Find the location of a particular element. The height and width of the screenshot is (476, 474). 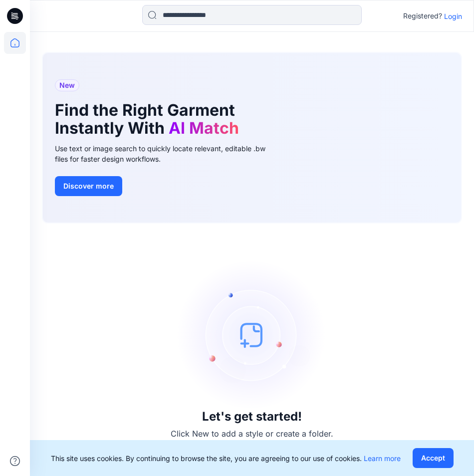

a: Learn more is located at coordinates (382, 458).